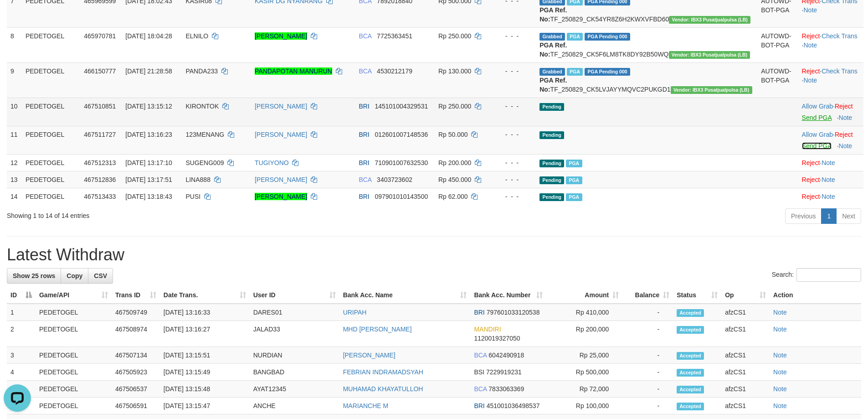  What do you see at coordinates (405, 295) in the screenshot?
I see `th: Bank Acc. Name: activate to sort column ascending` at bounding box center [405, 295].